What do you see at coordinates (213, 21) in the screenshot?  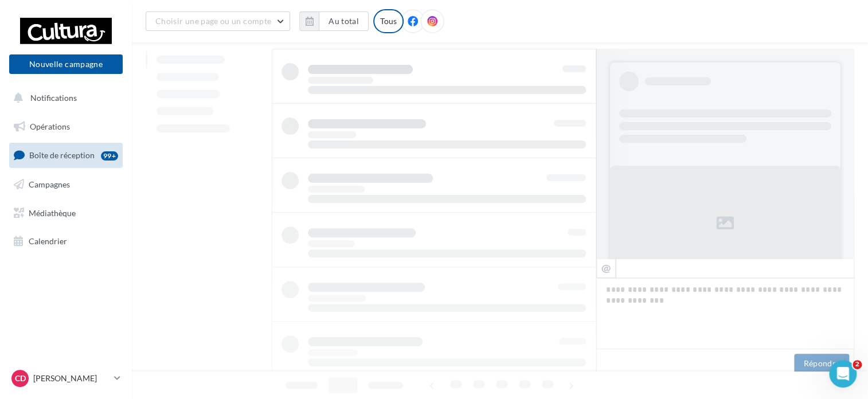 I see `span: Choisir une page ou un compte` at bounding box center [213, 21].